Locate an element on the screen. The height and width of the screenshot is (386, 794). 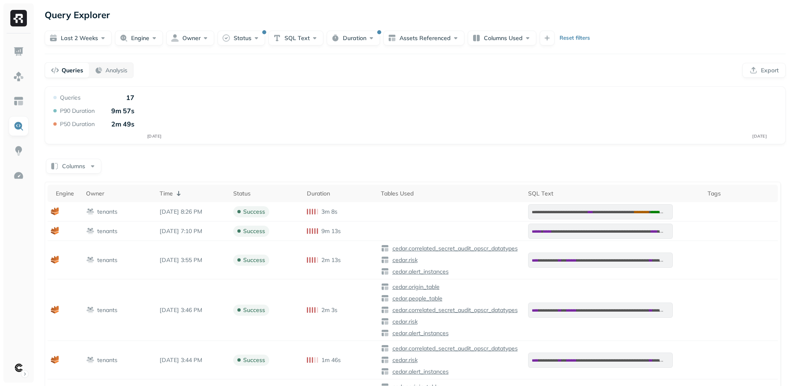
p: Query Explorer is located at coordinates (77, 15).